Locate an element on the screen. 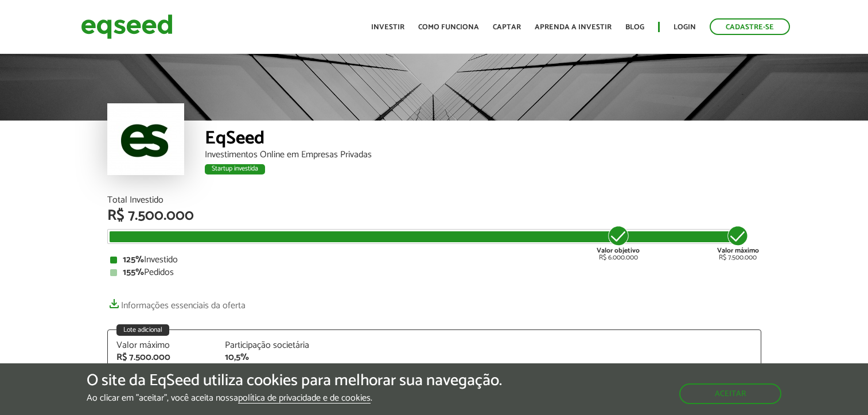  div: Pedidos is located at coordinates (434, 273).